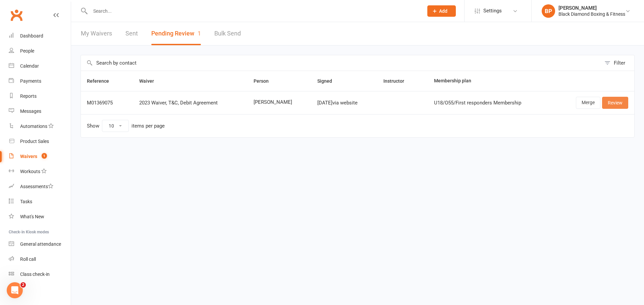 This screenshot has height=305, width=644. I want to click on div: Tasks, so click(26, 201).